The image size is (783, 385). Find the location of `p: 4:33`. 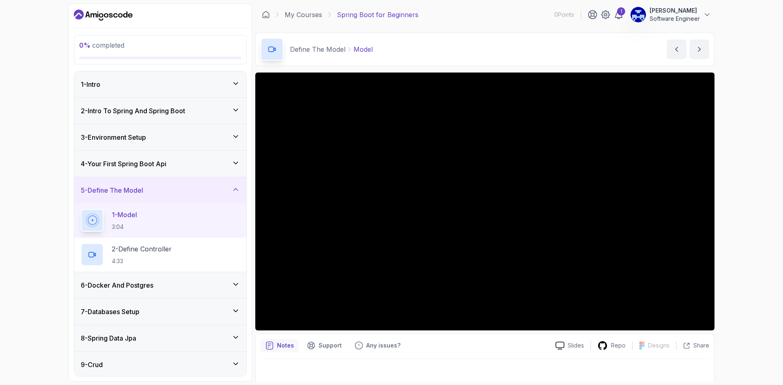

p: 4:33 is located at coordinates (141, 261).